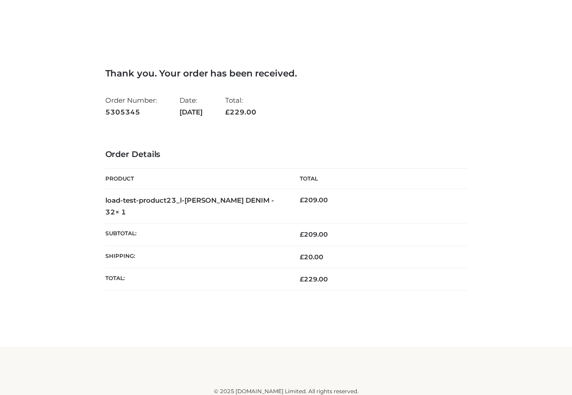 This screenshot has width=572, height=395. What do you see at coordinates (314, 200) in the screenshot?
I see `bdi: 209.00` at bounding box center [314, 200].